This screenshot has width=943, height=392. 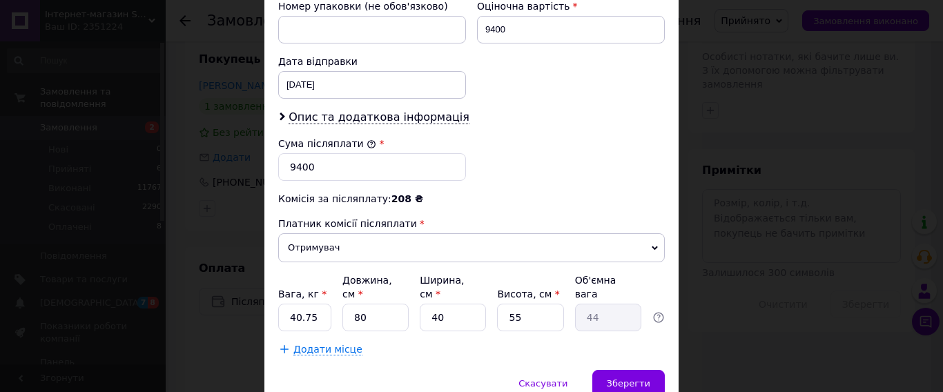 I want to click on span: Платник комісії післяплати, so click(x=347, y=224).